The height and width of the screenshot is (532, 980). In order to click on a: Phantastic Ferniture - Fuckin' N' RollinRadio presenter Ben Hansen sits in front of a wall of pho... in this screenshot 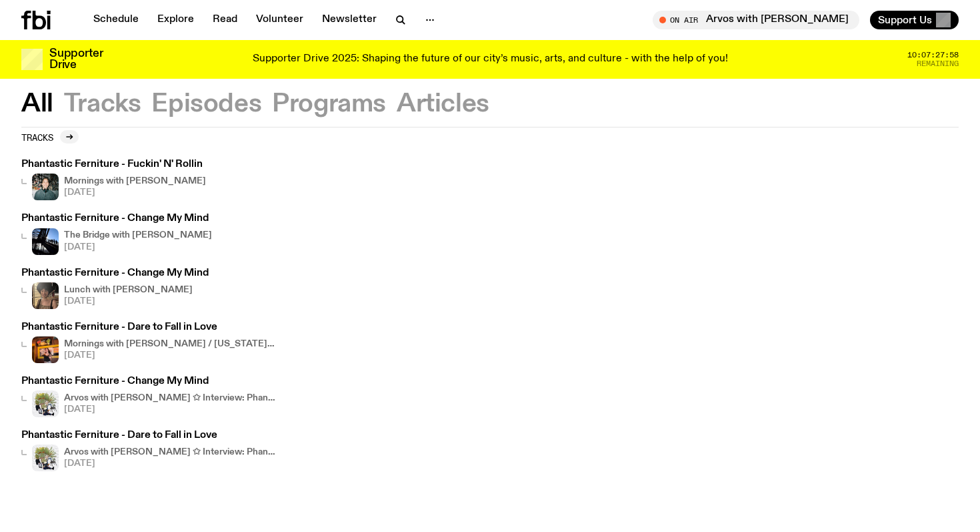, I will do `click(113, 180)`.